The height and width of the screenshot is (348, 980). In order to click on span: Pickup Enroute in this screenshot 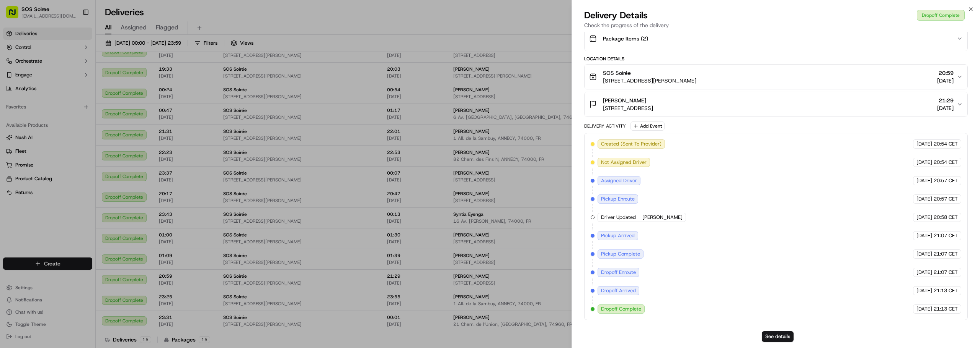, I will do `click(618, 199)`.